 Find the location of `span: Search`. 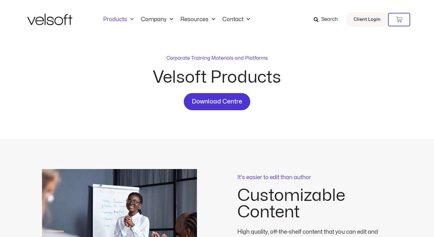

span: Search is located at coordinates (330, 20).